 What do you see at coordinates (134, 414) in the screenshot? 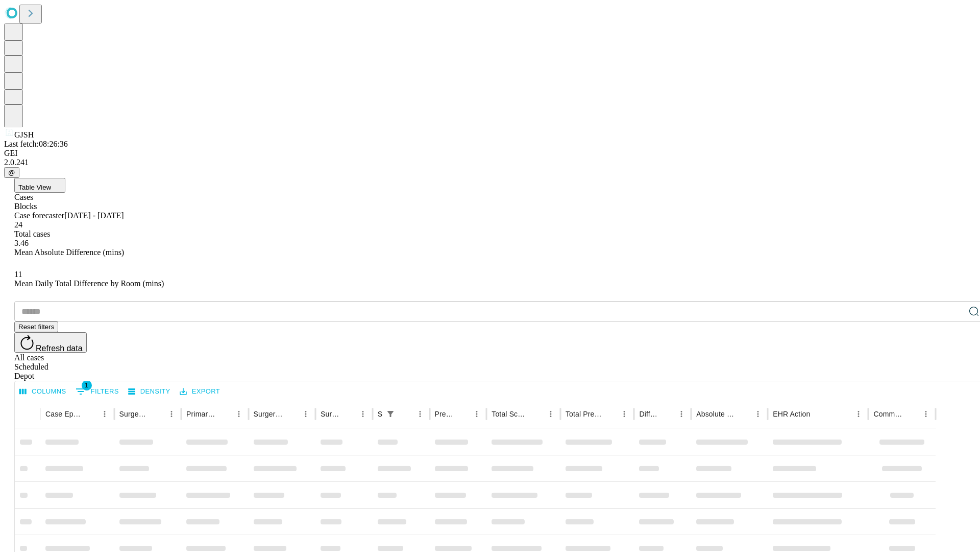
I see `div: Surgeon Name` at bounding box center [134, 414].